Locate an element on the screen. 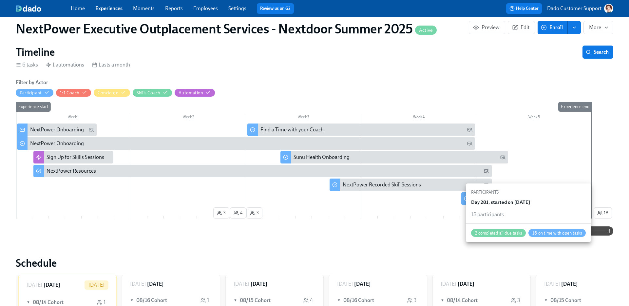  a: Experiences is located at coordinates (109, 8).